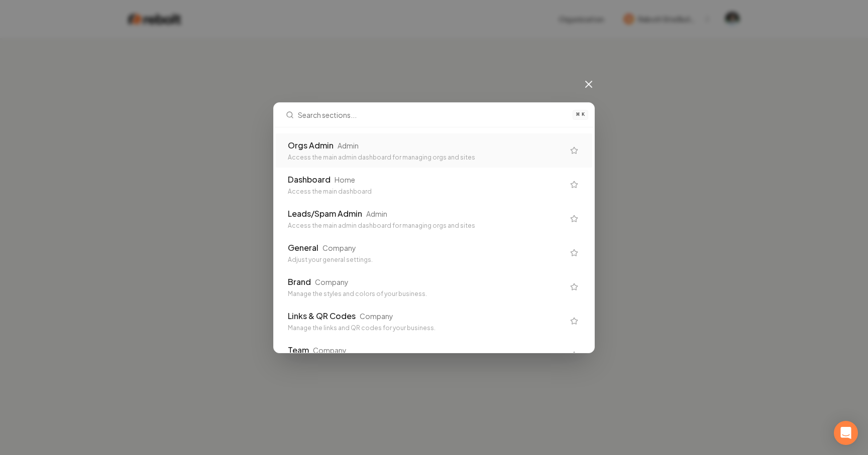  I want to click on div: Links & QR Codes, so click(321, 317).